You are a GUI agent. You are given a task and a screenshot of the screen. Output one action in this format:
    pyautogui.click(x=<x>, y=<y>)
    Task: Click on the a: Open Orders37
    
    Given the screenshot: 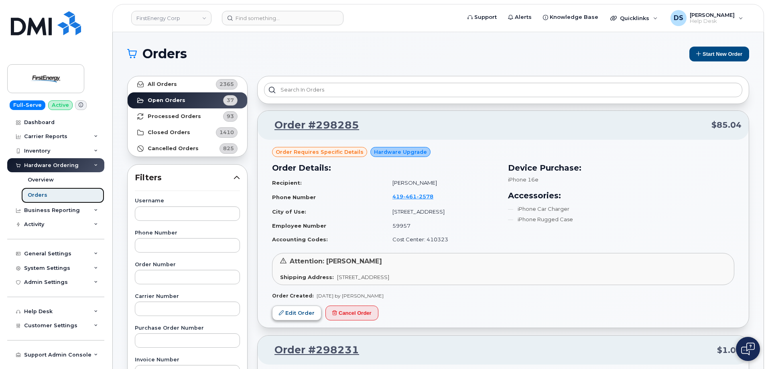 What is the action you would take?
    pyautogui.click(x=187, y=100)
    